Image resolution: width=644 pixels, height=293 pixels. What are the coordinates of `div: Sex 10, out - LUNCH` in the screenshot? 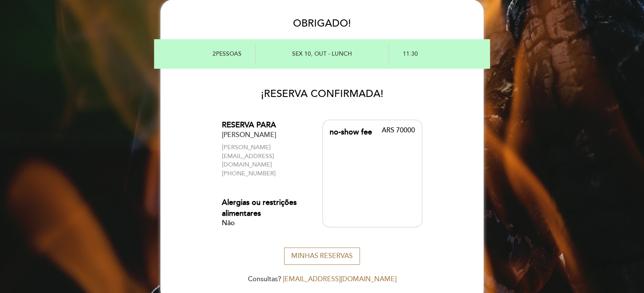 It's located at (322, 54).